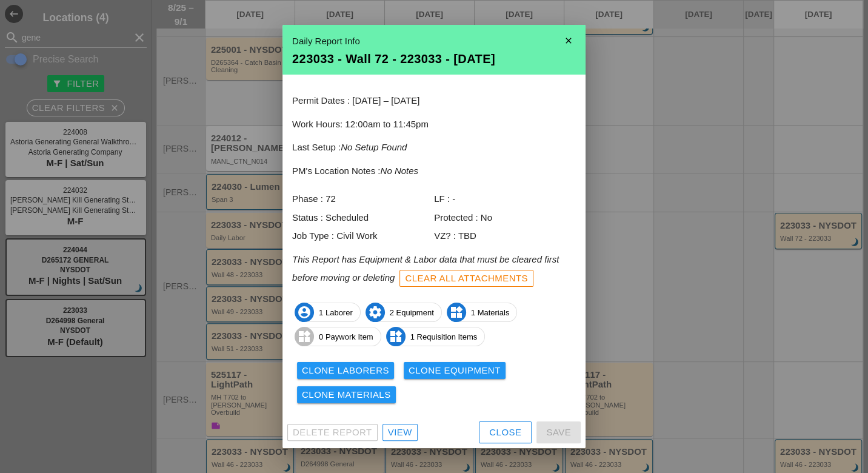 This screenshot has height=473, width=868. I want to click on span: 1 Materials, so click(483, 312).